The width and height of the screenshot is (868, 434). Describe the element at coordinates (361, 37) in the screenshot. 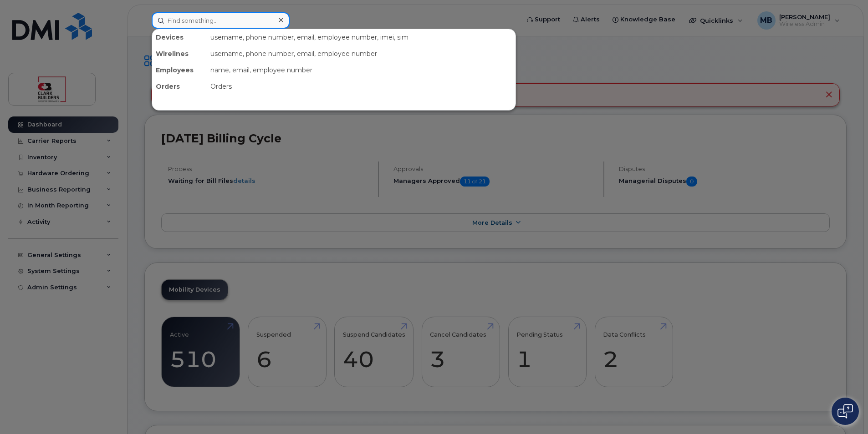

I see `div: username, phone number, email, employee number, imei, sim` at that location.